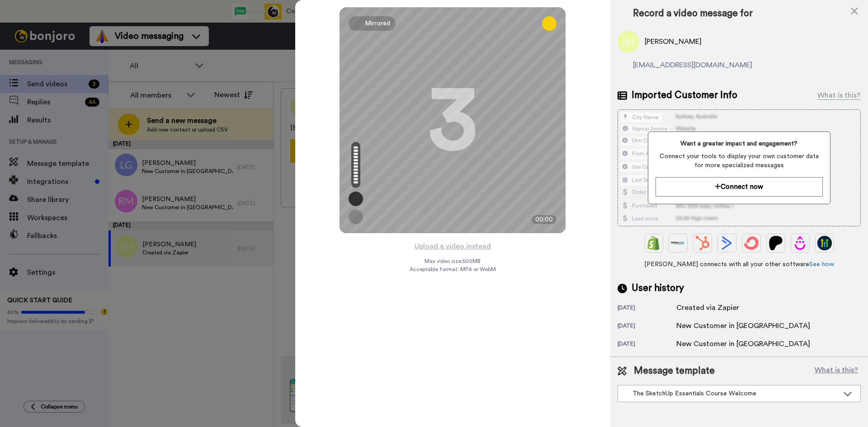  I want to click on button: What is this?, so click(836, 371).